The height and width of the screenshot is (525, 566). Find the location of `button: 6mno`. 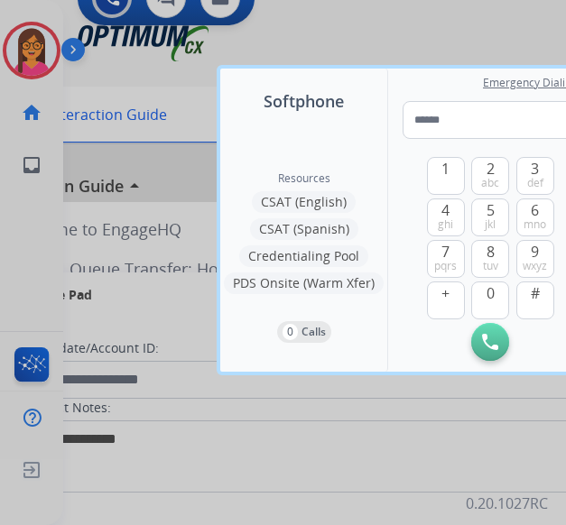

button: 6mno is located at coordinates (535, 218).